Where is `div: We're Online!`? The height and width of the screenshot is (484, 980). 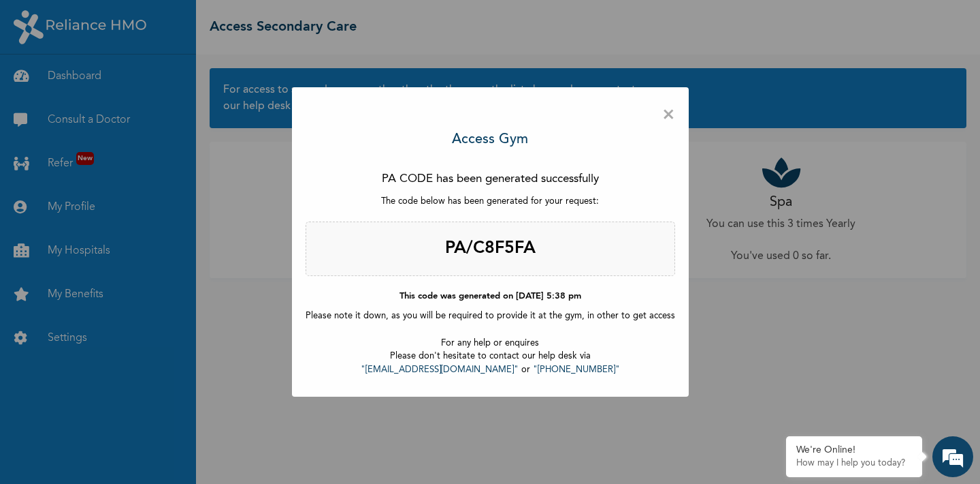
div: We're Online! is located at coordinates (854, 450).